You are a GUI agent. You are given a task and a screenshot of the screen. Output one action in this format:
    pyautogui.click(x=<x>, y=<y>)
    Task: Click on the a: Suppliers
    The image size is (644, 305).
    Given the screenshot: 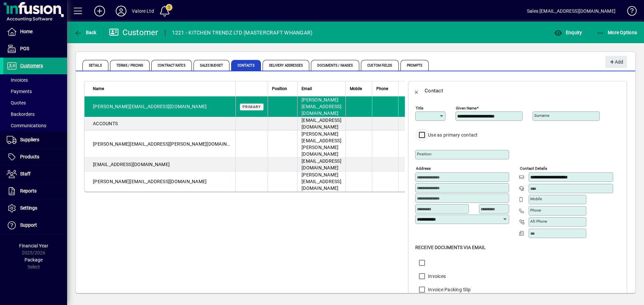 What is the action you would take?
    pyautogui.click(x=35, y=140)
    